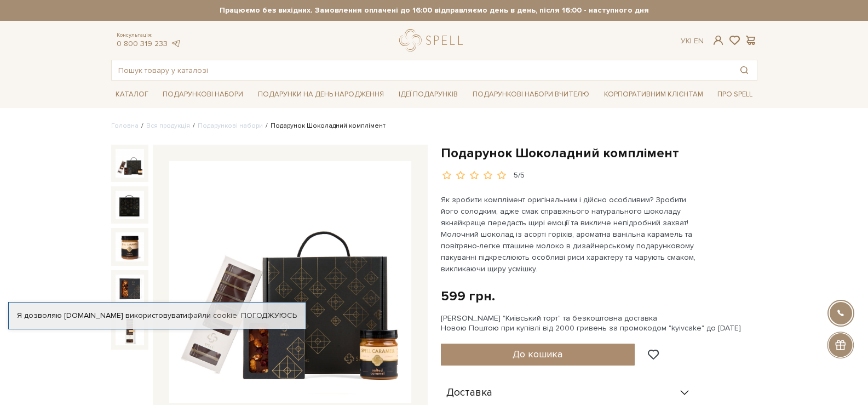 The image size is (868, 405). Describe the element at coordinates (324, 126) in the screenshot. I see `li: Подарунок Шоколадний комплімент` at that location.